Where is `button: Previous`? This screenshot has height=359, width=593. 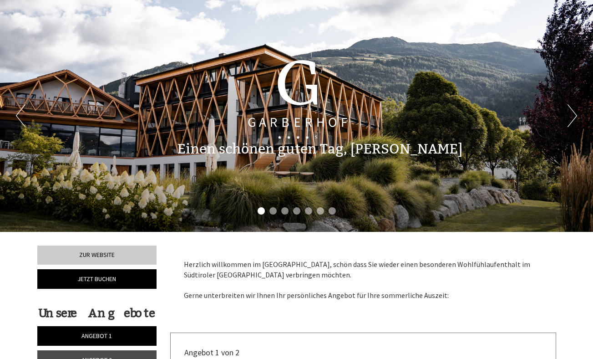 button: Previous is located at coordinates (20, 116).